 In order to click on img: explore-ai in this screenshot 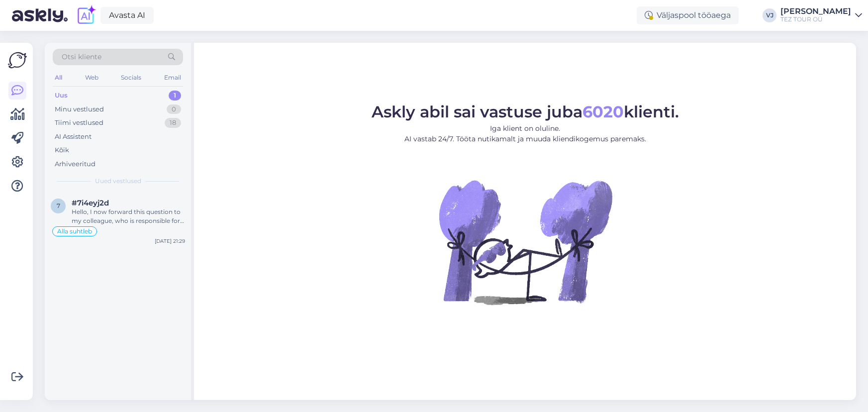, I will do `click(86, 15)`.